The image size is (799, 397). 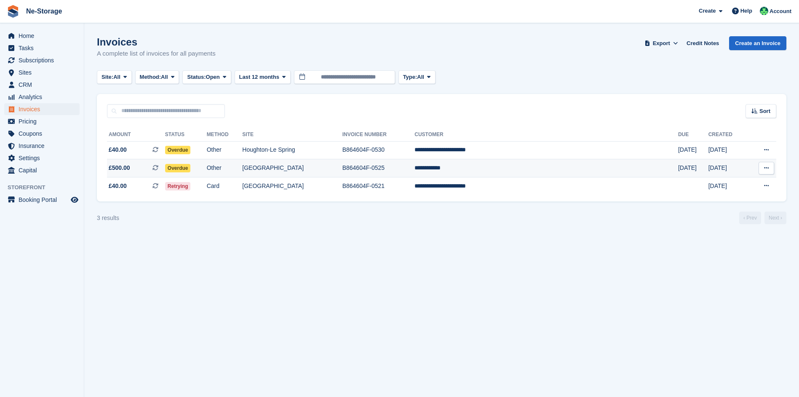 What do you see at coordinates (107, 77) in the screenshot?
I see `span: Site:` at bounding box center [107, 77].